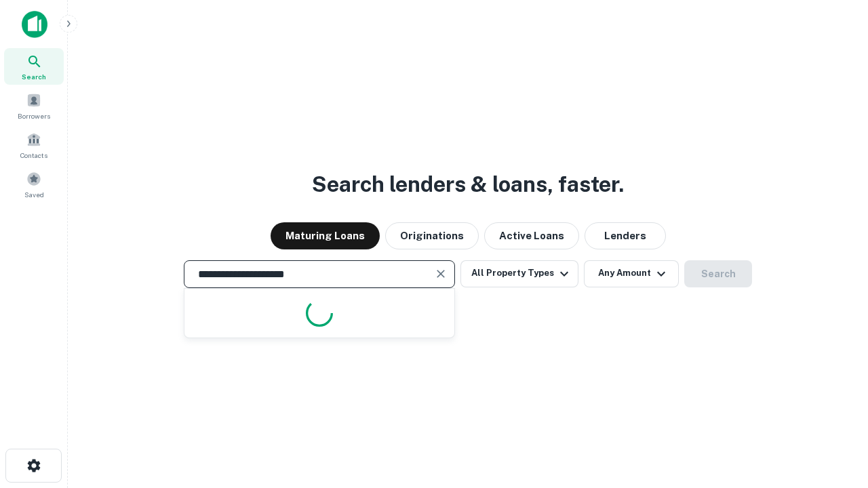  I want to click on div: Contacts, so click(34, 145).